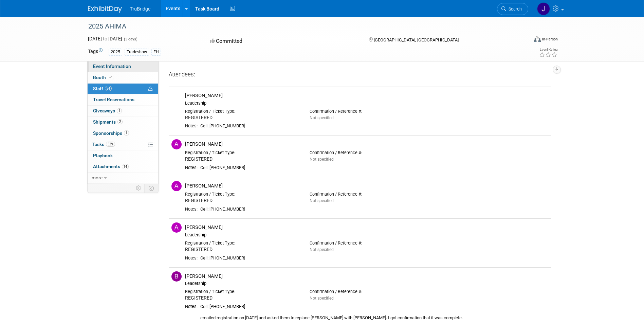  Describe the element at coordinates (108, 122) in the screenshot. I see `span: Shipments` at that location.